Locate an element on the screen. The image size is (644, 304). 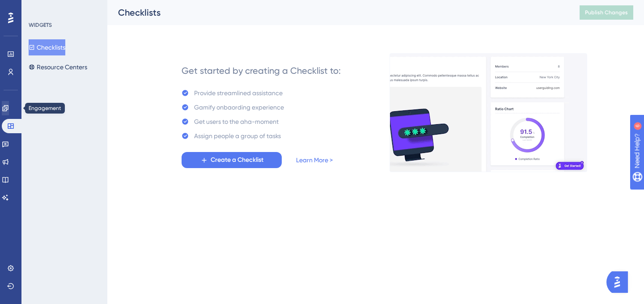
button: Resource Centers is located at coordinates (58, 67).